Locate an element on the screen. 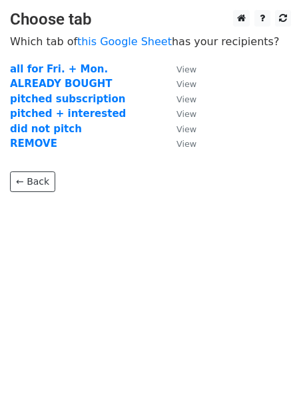 This screenshot has width=301, height=400. strong: pitched subscription is located at coordinates (68, 99).